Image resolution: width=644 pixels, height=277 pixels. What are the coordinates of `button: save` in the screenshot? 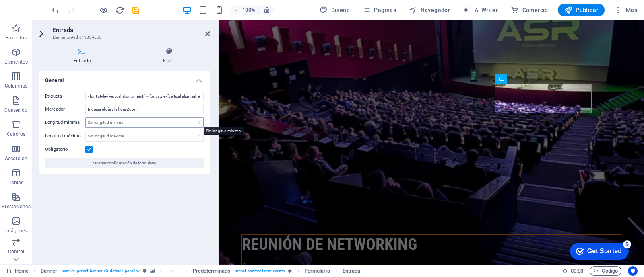 It's located at (135, 10).